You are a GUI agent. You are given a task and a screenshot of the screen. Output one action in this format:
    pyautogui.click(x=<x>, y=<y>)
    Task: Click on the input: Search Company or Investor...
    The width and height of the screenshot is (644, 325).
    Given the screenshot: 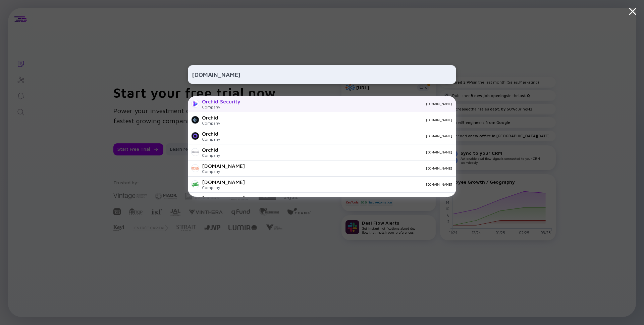 What is the action you would take?
    pyautogui.click(x=322, y=74)
    